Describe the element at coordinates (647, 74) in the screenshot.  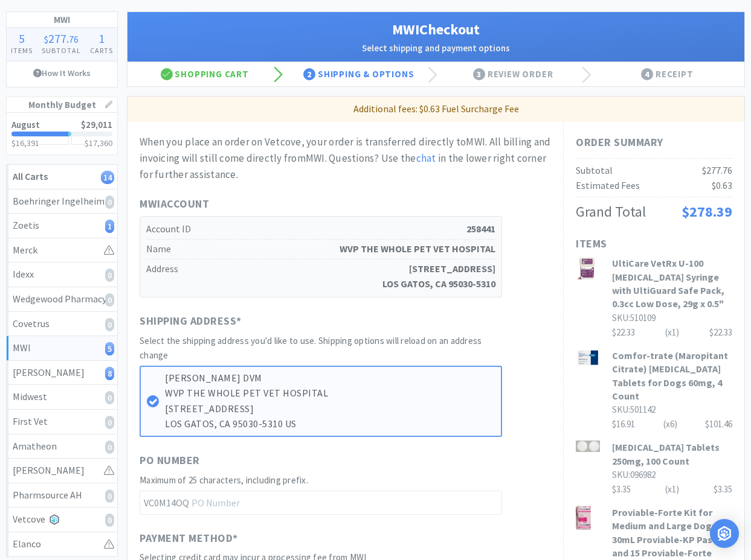
I see `span: 4` at that location.